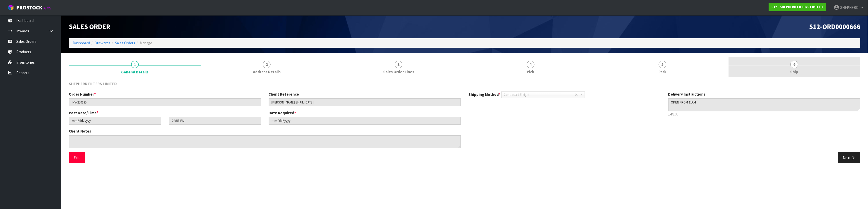 This screenshot has width=868, height=209. Describe the element at coordinates (267, 72) in the screenshot. I see `span: Address Details` at that location.